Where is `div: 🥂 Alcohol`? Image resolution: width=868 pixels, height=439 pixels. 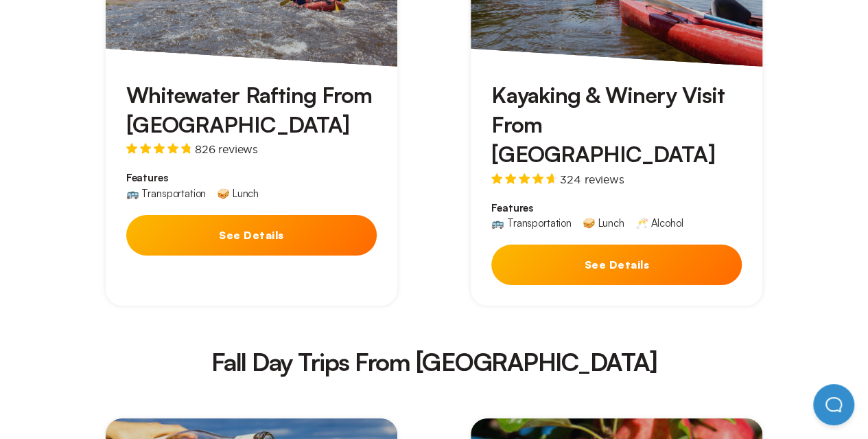
div: 🥂 Alcohol is located at coordinates (660, 223).